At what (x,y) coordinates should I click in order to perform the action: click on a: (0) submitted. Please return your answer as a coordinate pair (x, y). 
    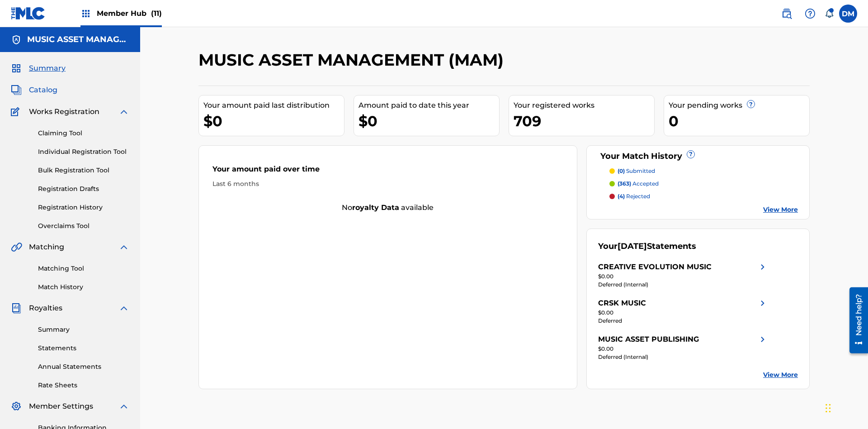
    Looking at the image, I should click on (704, 171).